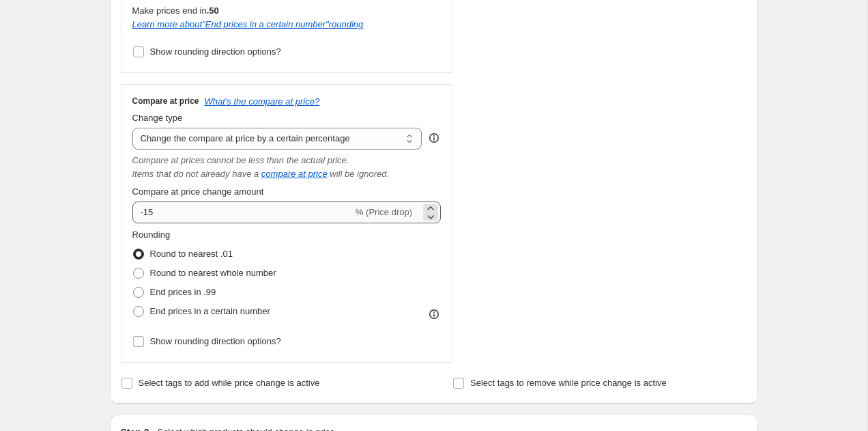 Image resolution: width=868 pixels, height=431 pixels. Describe the element at coordinates (213, 10) in the screenshot. I see `b: .50` at that location.